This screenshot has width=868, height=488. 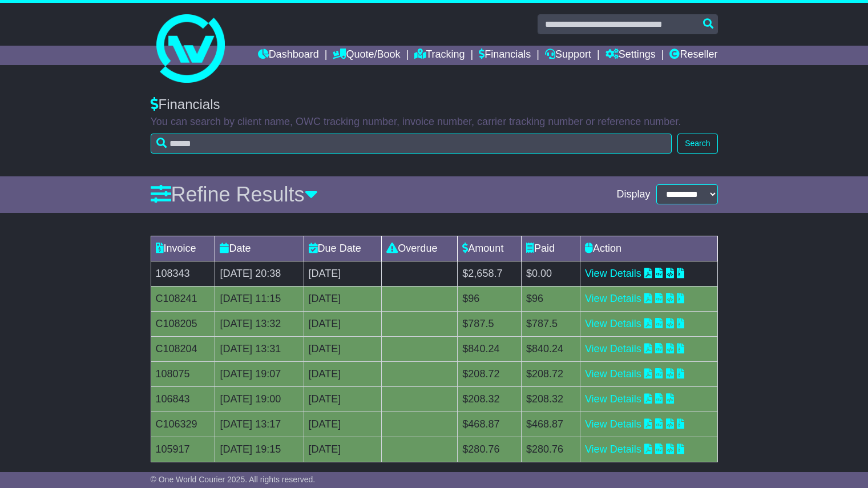 I want to click on a: Dashboard, so click(x=288, y=56).